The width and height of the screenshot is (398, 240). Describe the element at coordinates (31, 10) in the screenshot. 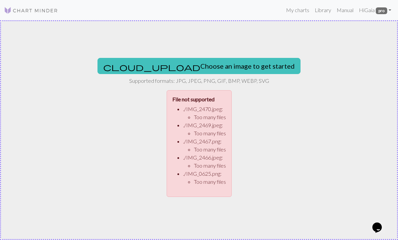

I see `img: Logo` at that location.